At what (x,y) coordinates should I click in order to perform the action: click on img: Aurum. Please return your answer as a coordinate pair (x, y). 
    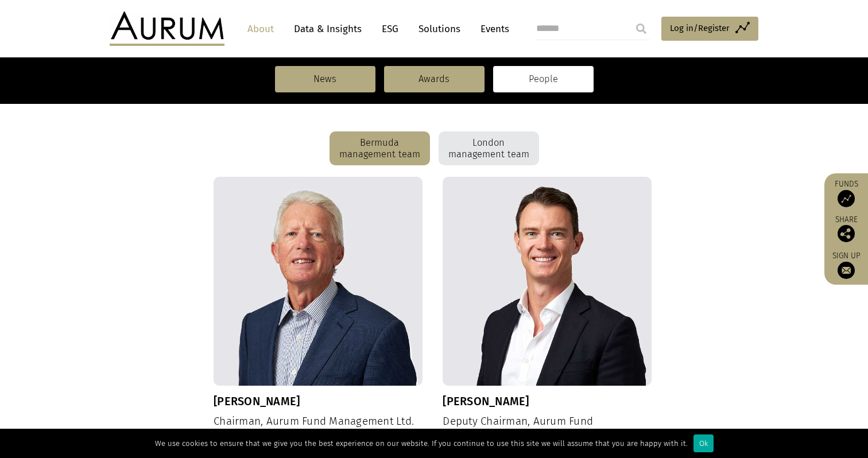
    Looking at the image, I should click on (167, 28).